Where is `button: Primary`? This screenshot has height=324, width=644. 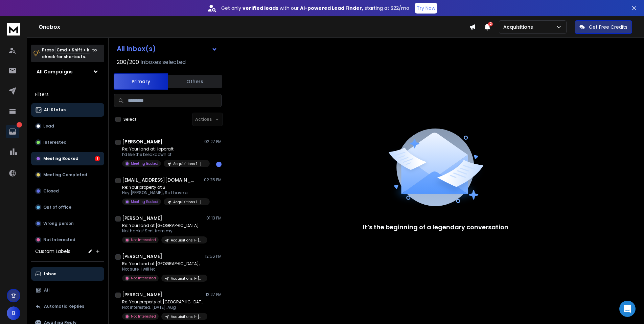
button: Primary is located at coordinates (141, 81).